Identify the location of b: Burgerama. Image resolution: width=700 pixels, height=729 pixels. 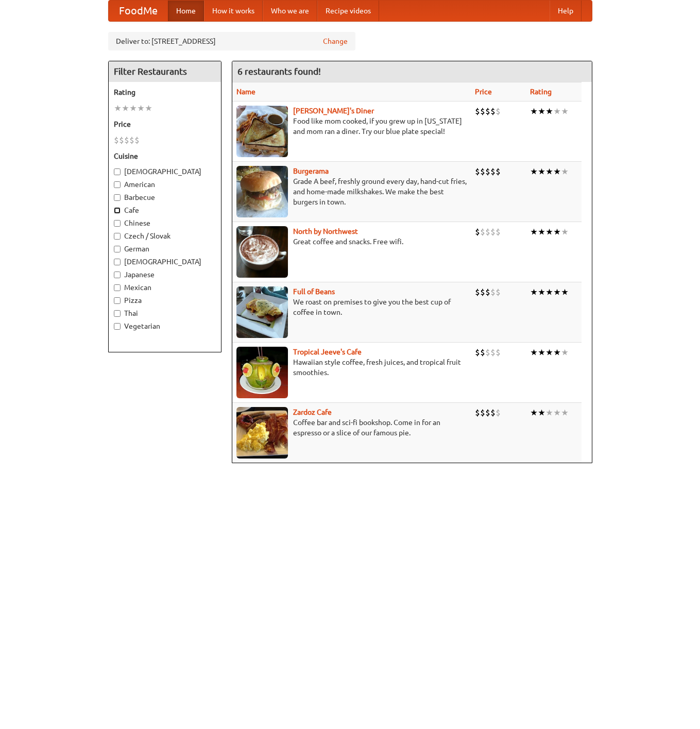
(311, 171).